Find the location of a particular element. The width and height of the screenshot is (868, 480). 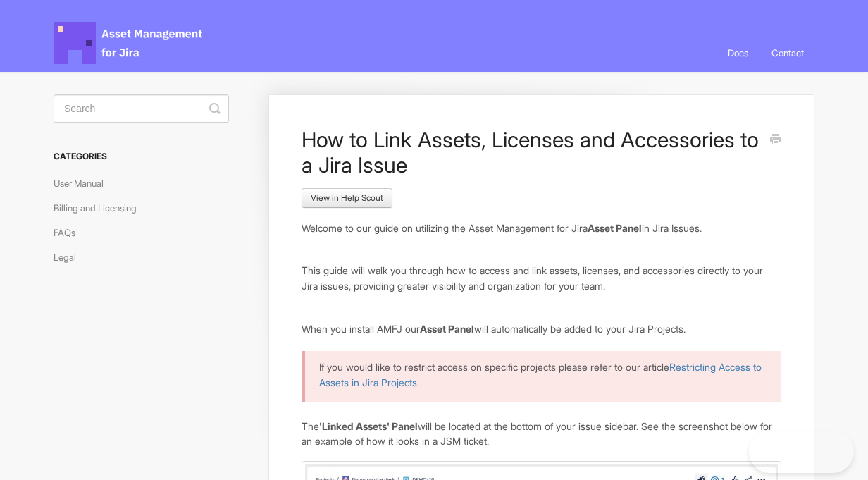

p: Welcome to our guide on utilizing the Asset Management for Jira in Jira Issues. is located at coordinates (541, 228).